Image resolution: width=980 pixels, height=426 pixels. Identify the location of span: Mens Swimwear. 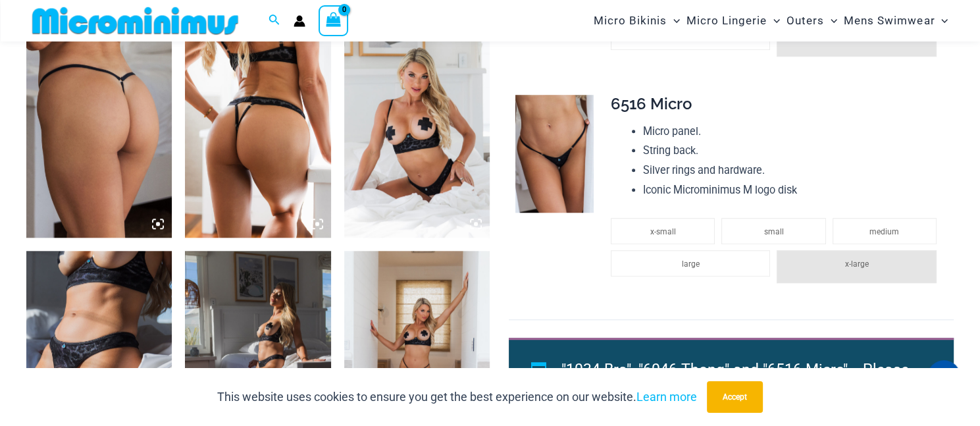
(890, 21).